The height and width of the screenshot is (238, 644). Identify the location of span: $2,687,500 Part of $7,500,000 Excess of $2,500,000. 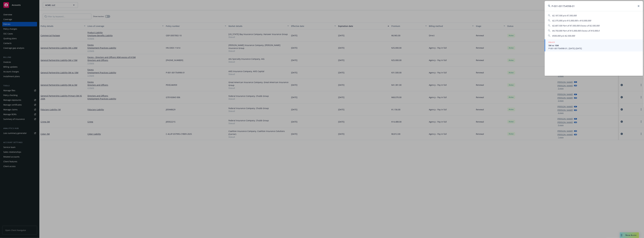
(576, 25).